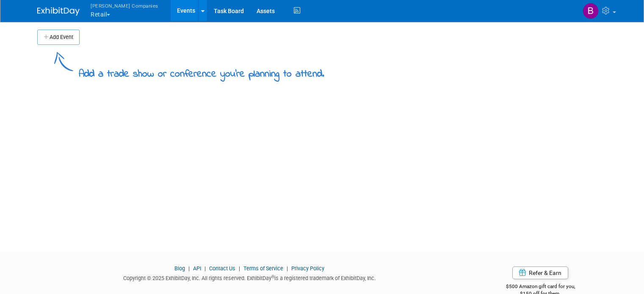  What do you see at coordinates (540, 273) in the screenshot?
I see `a: Refer & Earn` at bounding box center [540, 273].